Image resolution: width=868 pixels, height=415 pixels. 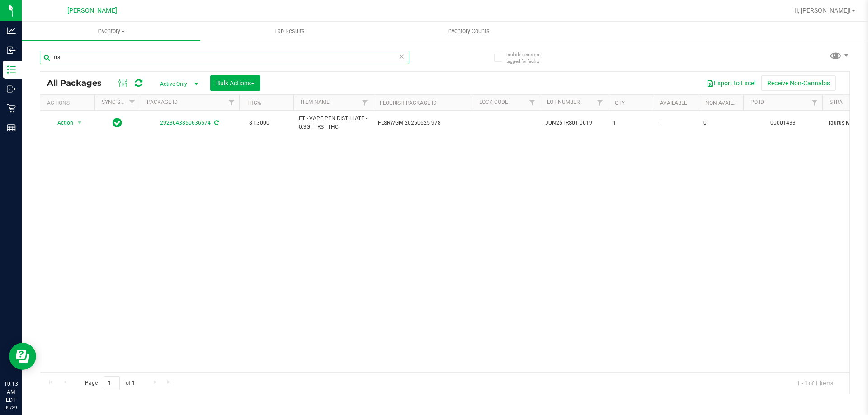 What do you see at coordinates (574, 123) in the screenshot?
I see `span: JUN25TRS01-0619` at bounding box center [574, 123].